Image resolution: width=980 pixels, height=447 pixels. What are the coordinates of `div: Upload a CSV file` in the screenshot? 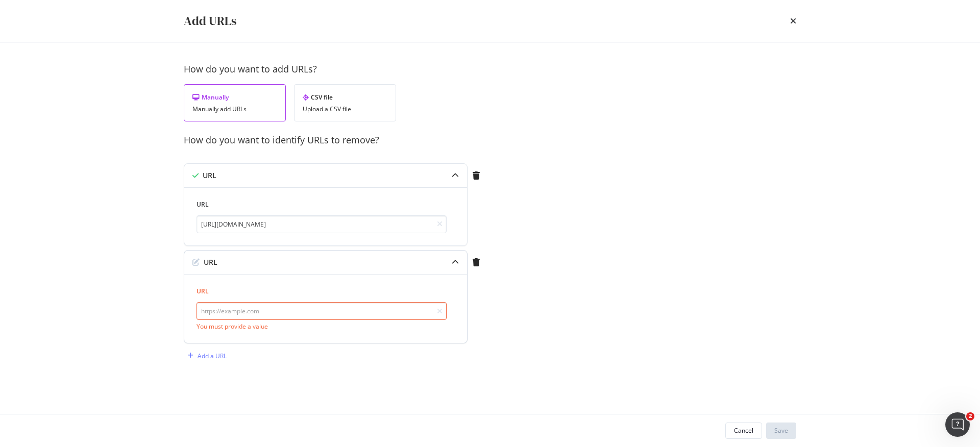 It's located at (345, 109).